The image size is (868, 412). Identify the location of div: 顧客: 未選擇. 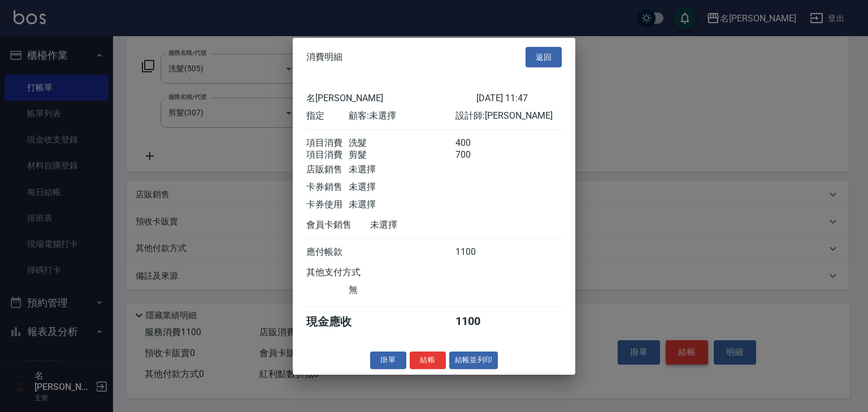
(402, 116).